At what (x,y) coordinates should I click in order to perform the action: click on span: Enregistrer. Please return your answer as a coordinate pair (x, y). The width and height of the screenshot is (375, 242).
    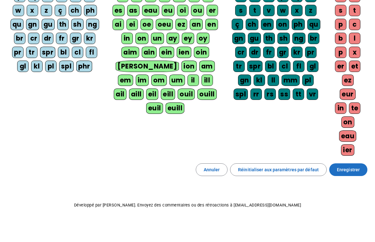
    Looking at the image, I should click on (348, 170).